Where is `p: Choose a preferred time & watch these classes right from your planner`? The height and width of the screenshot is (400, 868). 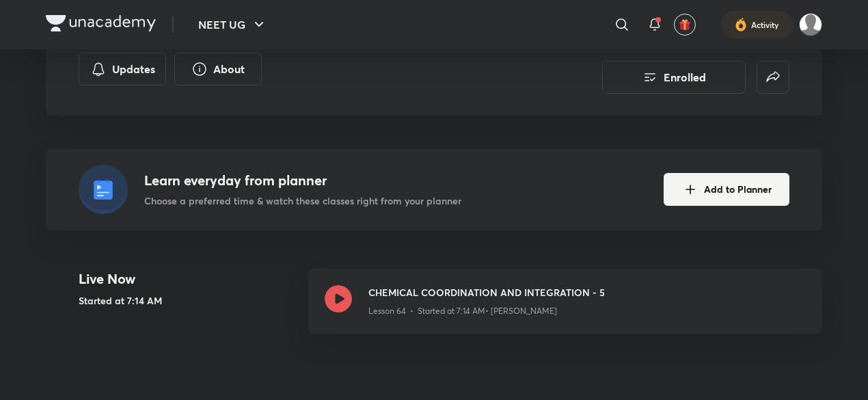 p: Choose a preferred time & watch these classes right from your planner is located at coordinates (303, 200).